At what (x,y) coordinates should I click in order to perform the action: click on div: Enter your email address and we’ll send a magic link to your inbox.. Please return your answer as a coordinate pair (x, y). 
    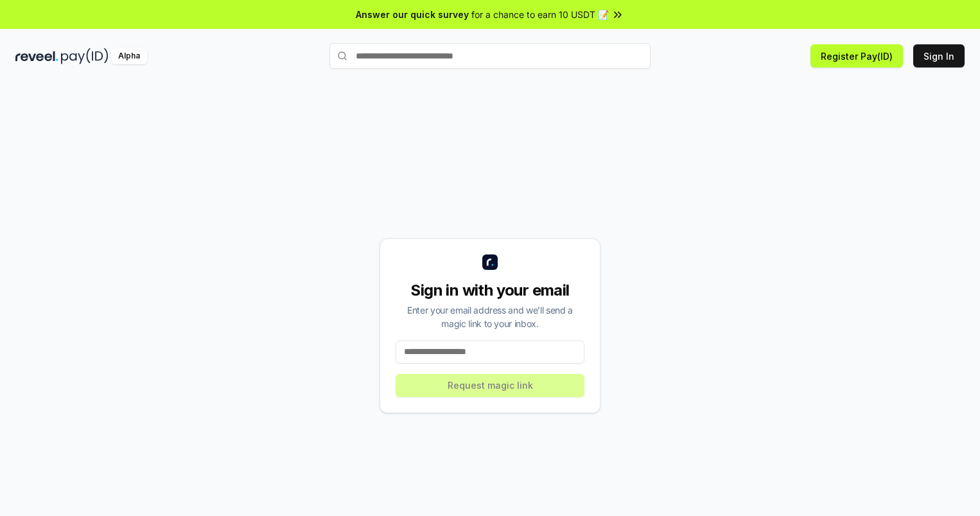
    Looking at the image, I should click on (490, 316).